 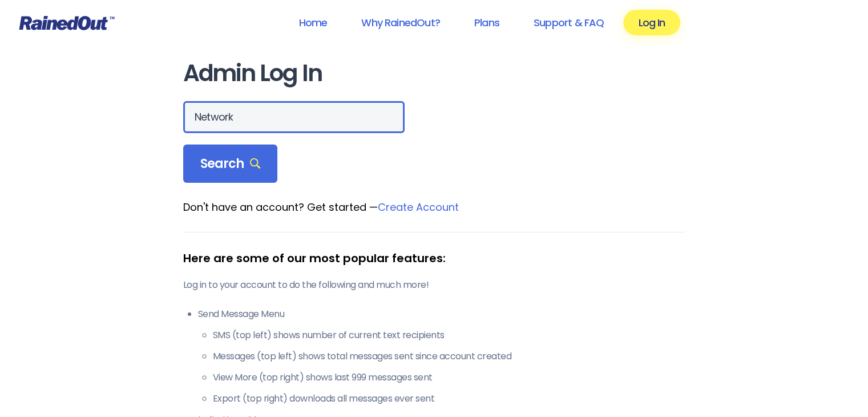 I want to click on a: Support & FAQ, so click(x=568, y=22).